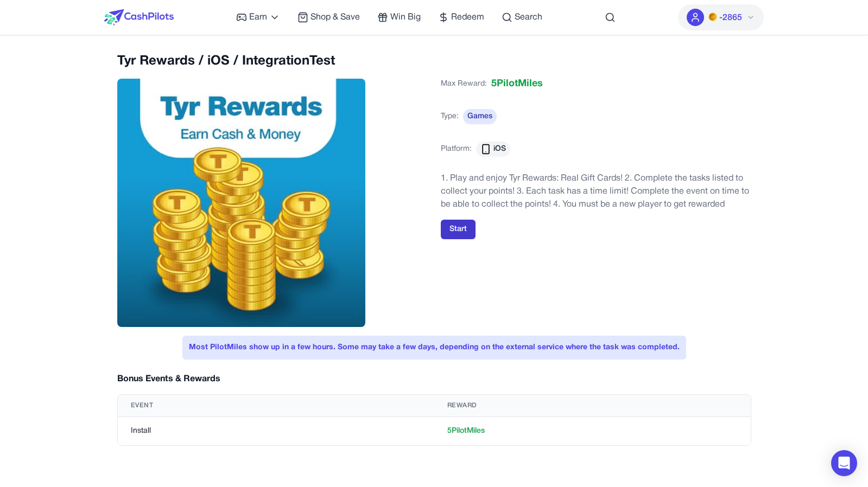 The width and height of the screenshot is (868, 487). What do you see at coordinates (522, 18) in the screenshot?
I see `a: Search` at bounding box center [522, 18].